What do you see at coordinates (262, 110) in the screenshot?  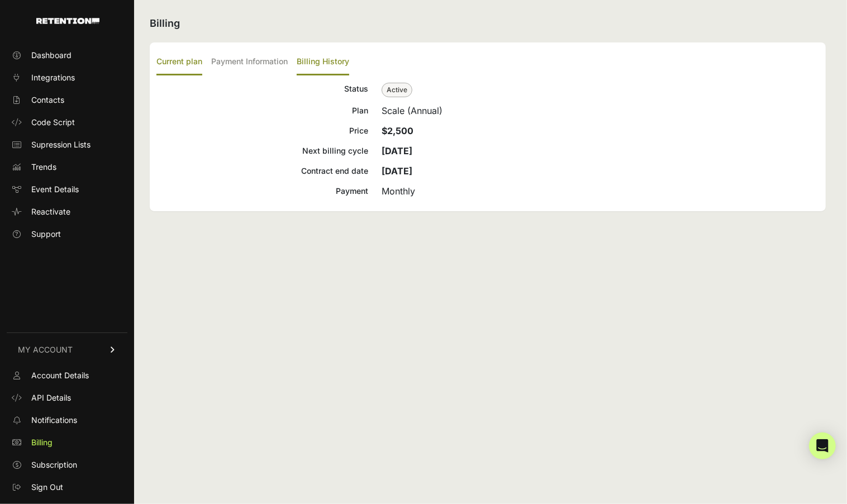 I see `div: Plan` at bounding box center [262, 110].